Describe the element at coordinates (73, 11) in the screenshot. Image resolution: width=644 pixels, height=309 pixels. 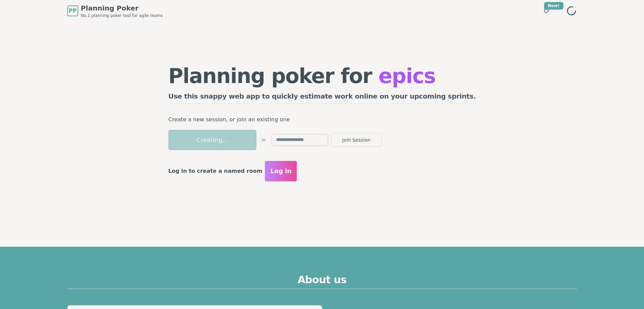
I see `span: PP` at that location.